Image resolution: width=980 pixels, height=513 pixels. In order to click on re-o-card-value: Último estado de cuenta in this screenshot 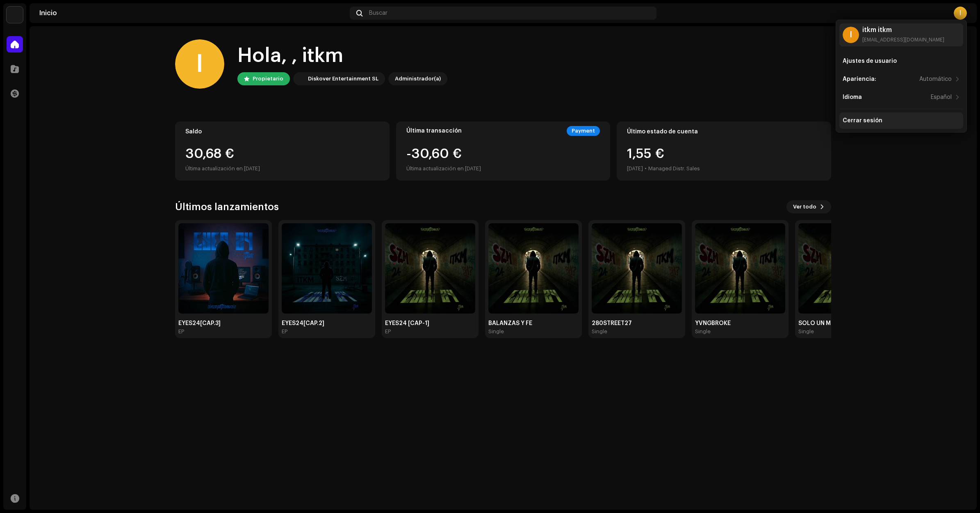, I will do `click(724, 151)`.